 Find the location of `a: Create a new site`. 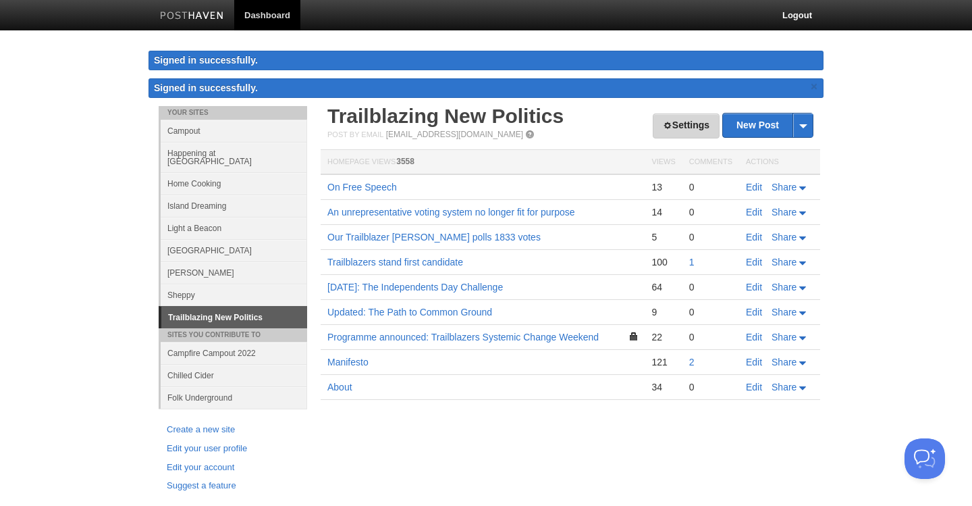

a: Create a new site is located at coordinates (233, 429).